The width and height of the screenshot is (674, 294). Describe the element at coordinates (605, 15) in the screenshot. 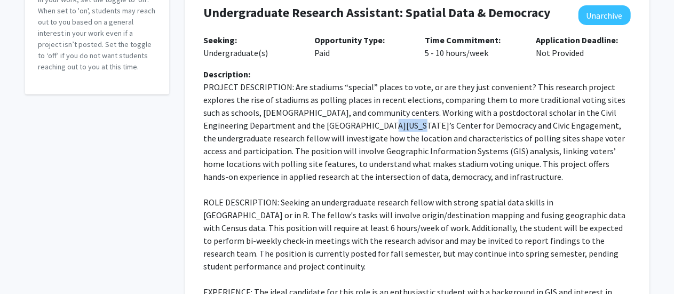

I see `button: Unarchive` at that location.